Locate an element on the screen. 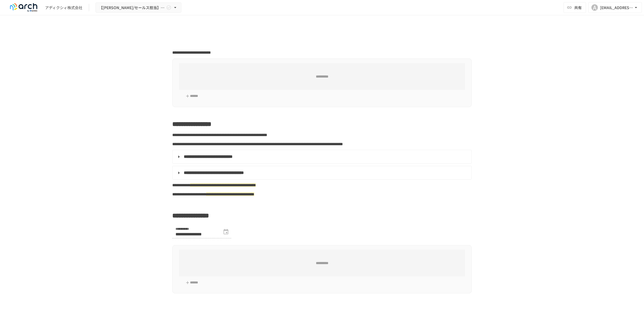 The width and height of the screenshot is (644, 317). img: logo-default@2x-9cf2c760.svg is located at coordinates (24, 8).